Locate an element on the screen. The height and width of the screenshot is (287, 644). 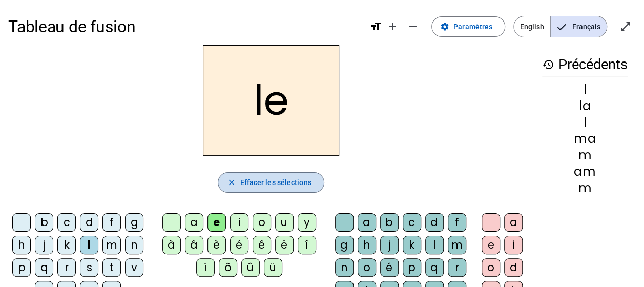
div: am is located at coordinates (585, 172).